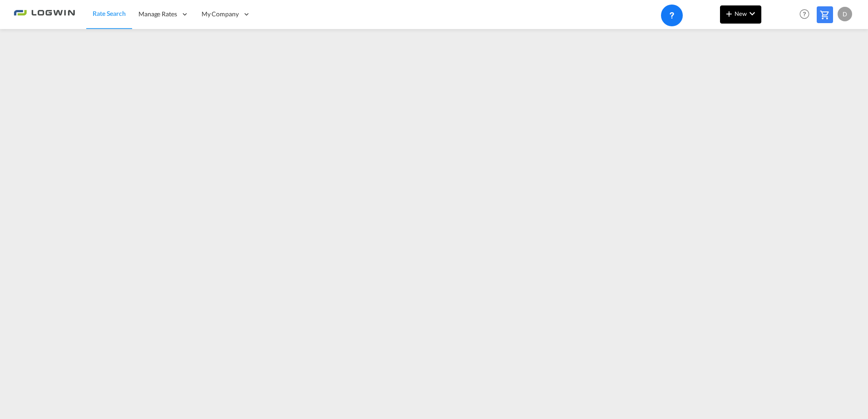 The image size is (868, 419). Describe the element at coordinates (752, 13) in the screenshot. I see `md-icon: icon-chevron-down` at that location.